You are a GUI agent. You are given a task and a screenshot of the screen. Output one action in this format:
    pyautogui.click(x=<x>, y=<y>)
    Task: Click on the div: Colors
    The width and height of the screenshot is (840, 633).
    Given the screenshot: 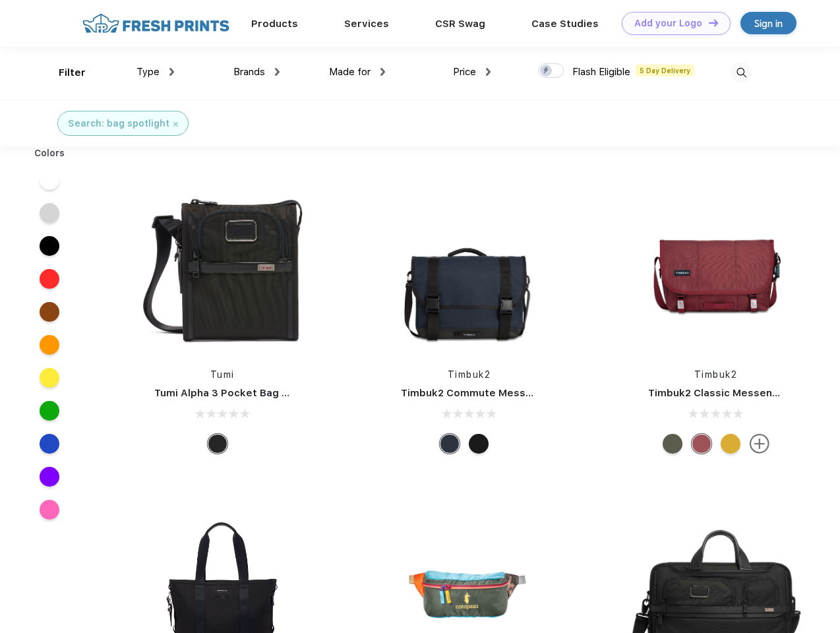 What is the action you would take?
    pyautogui.click(x=49, y=153)
    